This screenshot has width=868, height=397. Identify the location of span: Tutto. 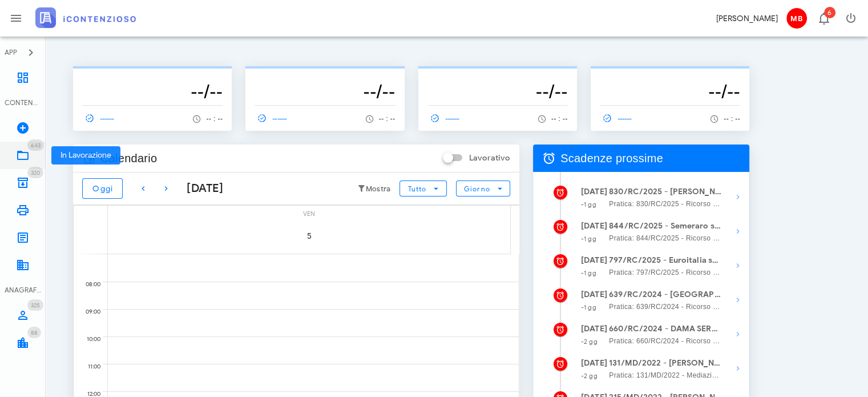
(417, 189).